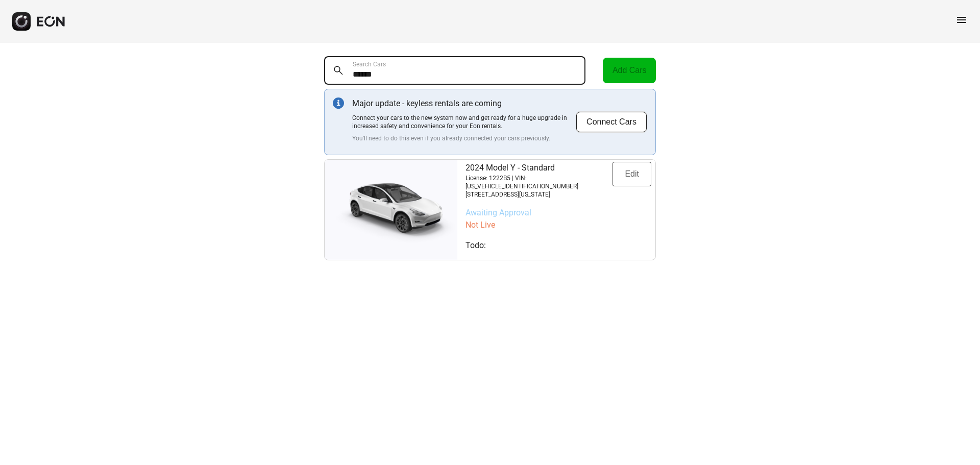 The height and width of the screenshot is (465, 980). Describe the element at coordinates (464, 122) in the screenshot. I see `p: Connect your cars to the new system now and get ready for a huge upgrade in increased safety and ...` at that location.